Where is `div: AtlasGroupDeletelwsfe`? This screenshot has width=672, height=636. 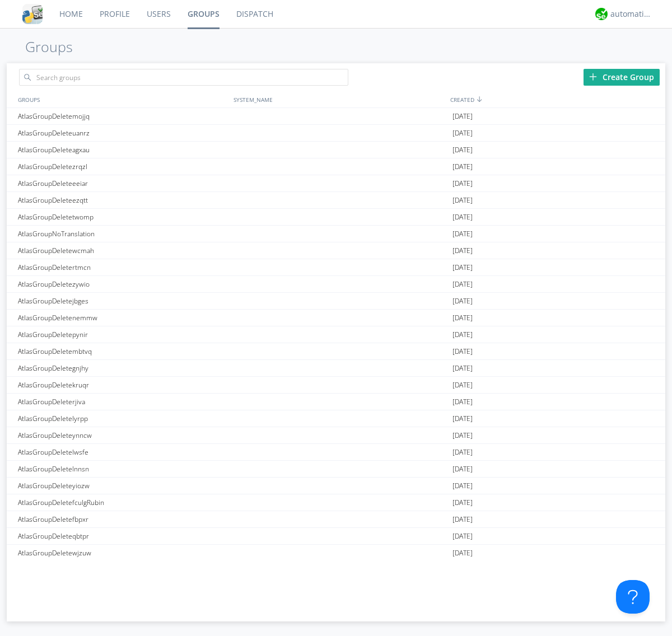 div: AtlasGroupDeletelwsfe is located at coordinates (123, 452).